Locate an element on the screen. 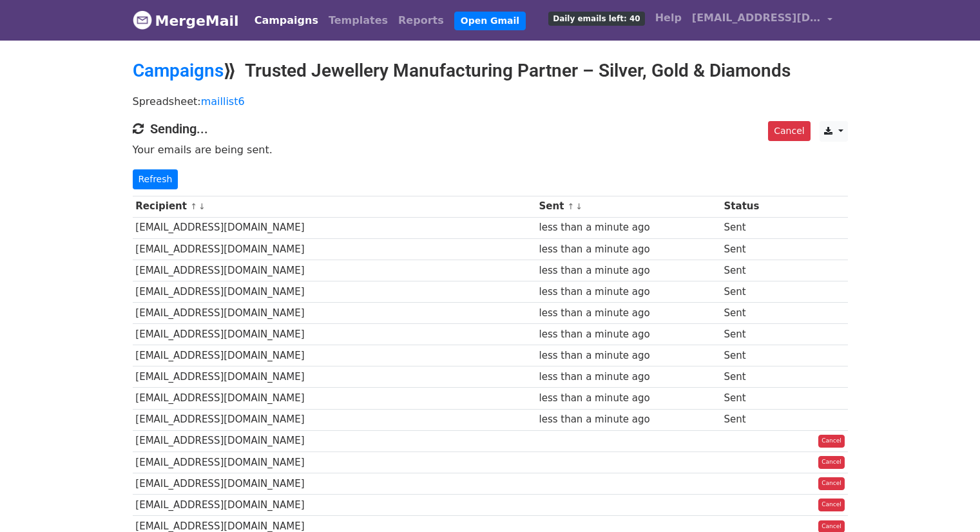  span: Daily emails left: 40 is located at coordinates (596, 19).